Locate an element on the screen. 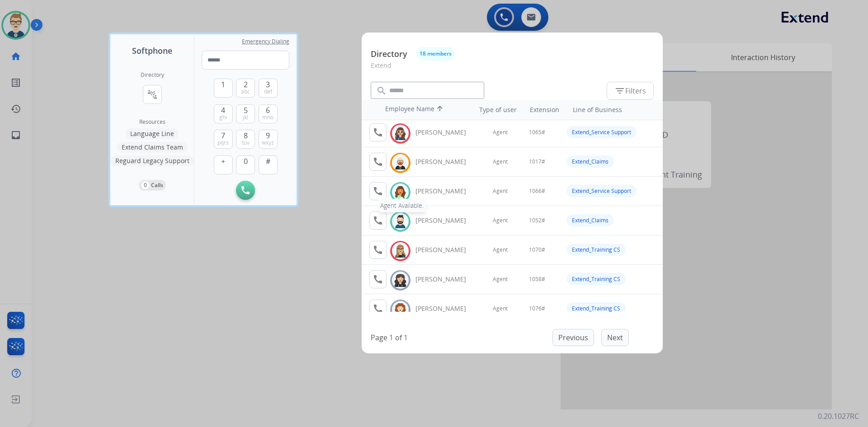 This screenshot has height=427, width=868. mat-icon: connect_without_contact is located at coordinates (152, 95).